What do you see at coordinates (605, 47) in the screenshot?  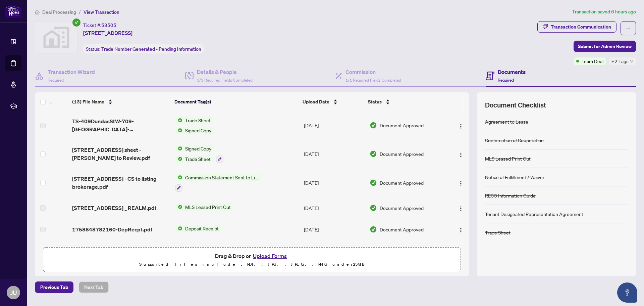 I see `button: Submit for Admin Review` at bounding box center [605, 47].